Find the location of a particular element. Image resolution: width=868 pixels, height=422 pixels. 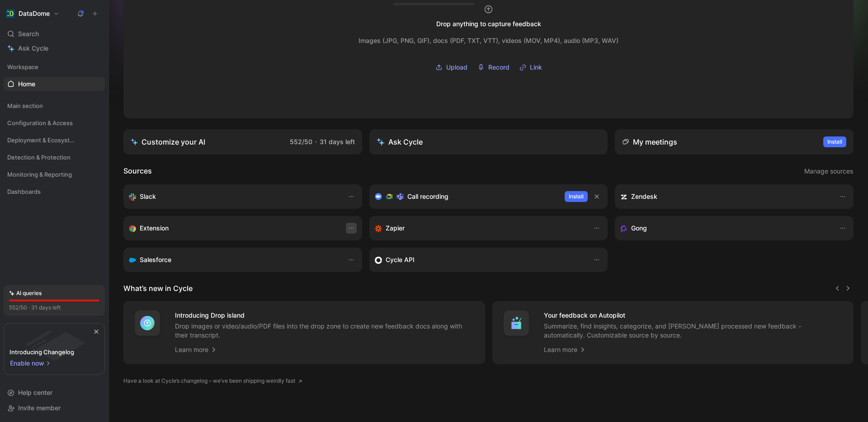

span: Link is located at coordinates (536, 67).